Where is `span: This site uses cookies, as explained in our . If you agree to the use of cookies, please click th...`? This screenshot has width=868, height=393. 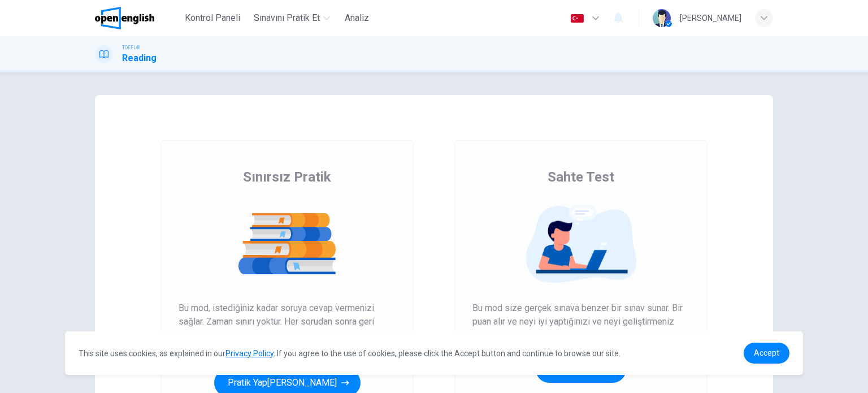
span: This site uses cookies, as explained in our . If you agree to the use of cookies, please click th... is located at coordinates (349, 353).